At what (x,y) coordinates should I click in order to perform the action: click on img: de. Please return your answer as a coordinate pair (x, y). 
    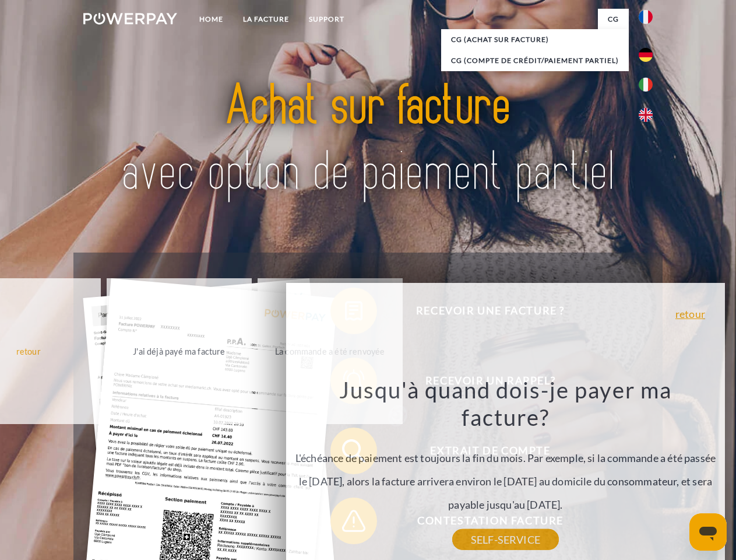
    Looking at the image, I should click on (646, 55).